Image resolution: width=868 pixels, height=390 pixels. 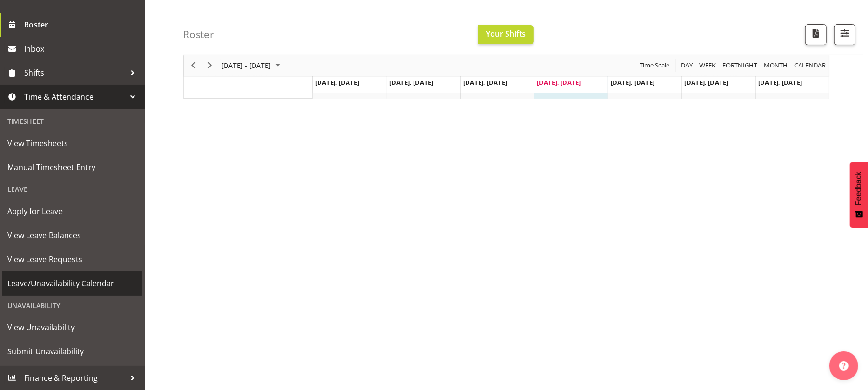 What do you see at coordinates (252, 66) in the screenshot?
I see `div: August 11 - 17, 2025` at bounding box center [252, 66].